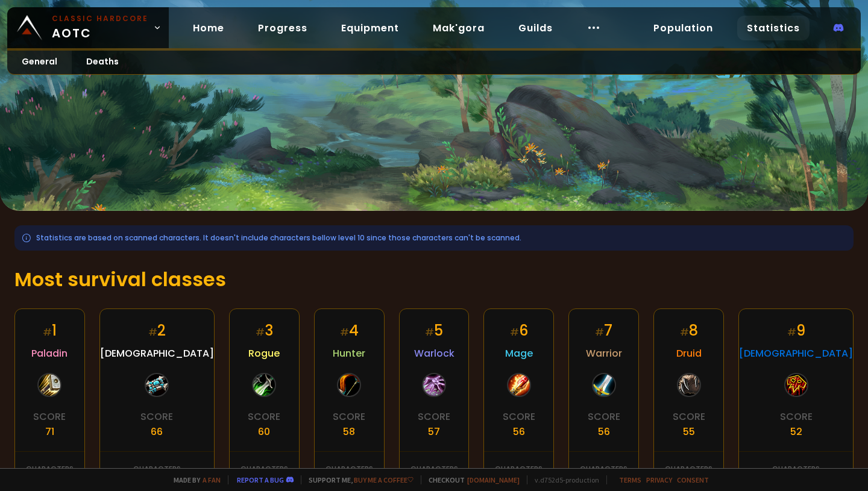 This screenshot has width=868, height=491. I want to click on div: 52, so click(796, 431).